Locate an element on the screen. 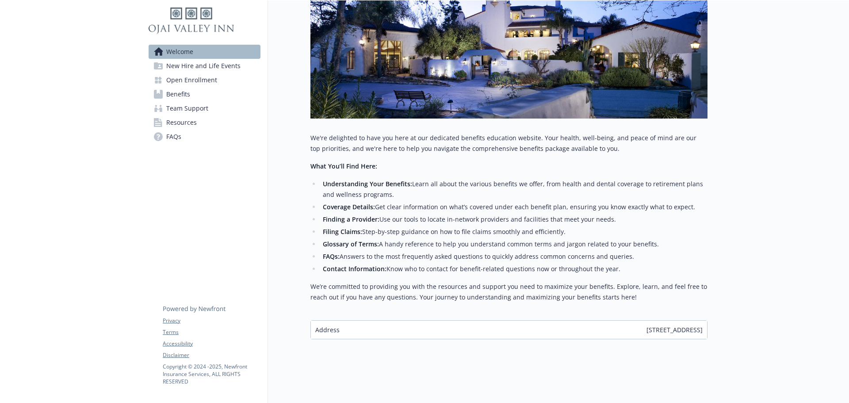 The image size is (849, 403). a: Open Enrollment is located at coordinates (204, 80).